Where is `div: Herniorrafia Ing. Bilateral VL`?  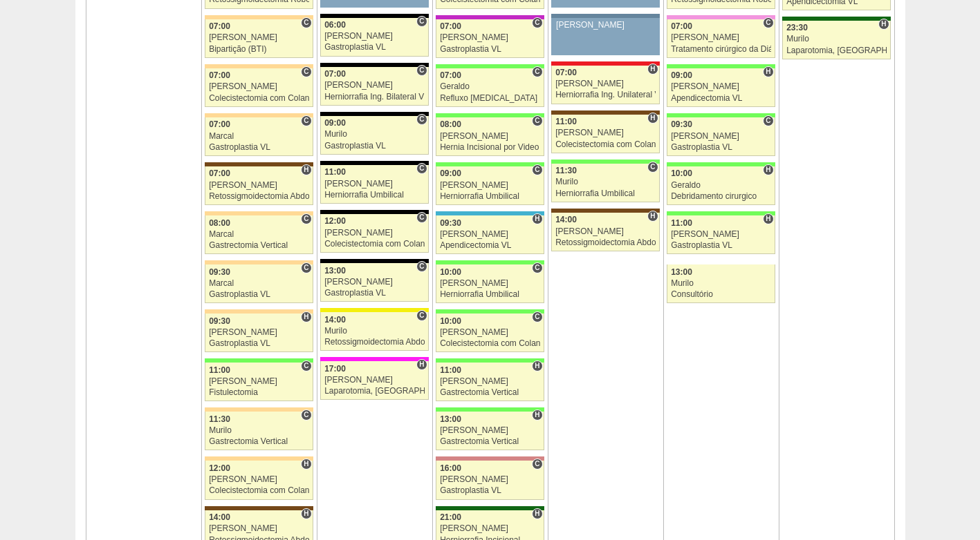 div: Herniorrafia Ing. Bilateral VL is located at coordinates (374, 97).